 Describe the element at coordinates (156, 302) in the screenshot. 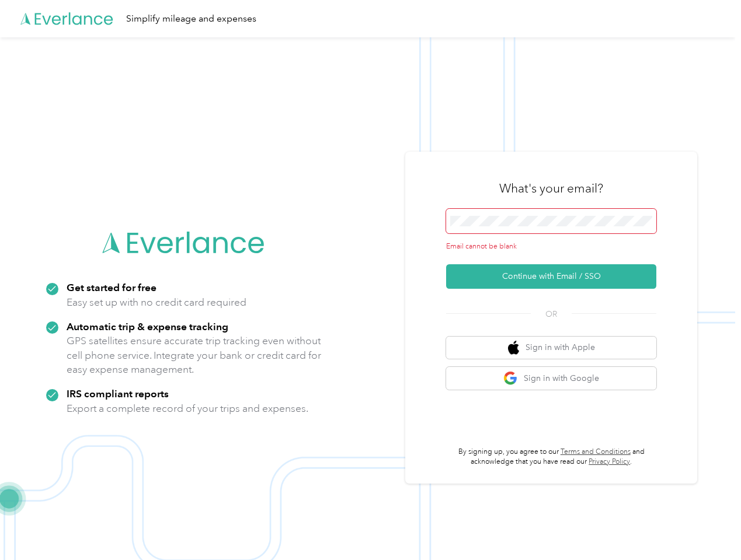

I see `p: Easy set up with no credit card required` at that location.